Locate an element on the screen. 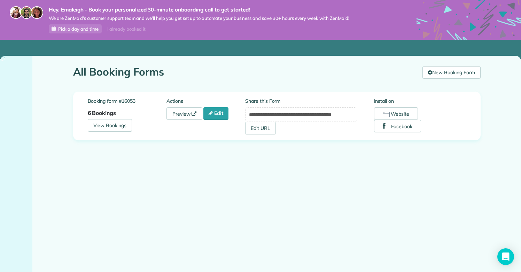 The height and width of the screenshot is (272, 521). img: michelle-19f622bdf1676172e81f8f8fba1fb50e276960ebfe0243fe18214015130c80e4.jpg is located at coordinates (37, 13).